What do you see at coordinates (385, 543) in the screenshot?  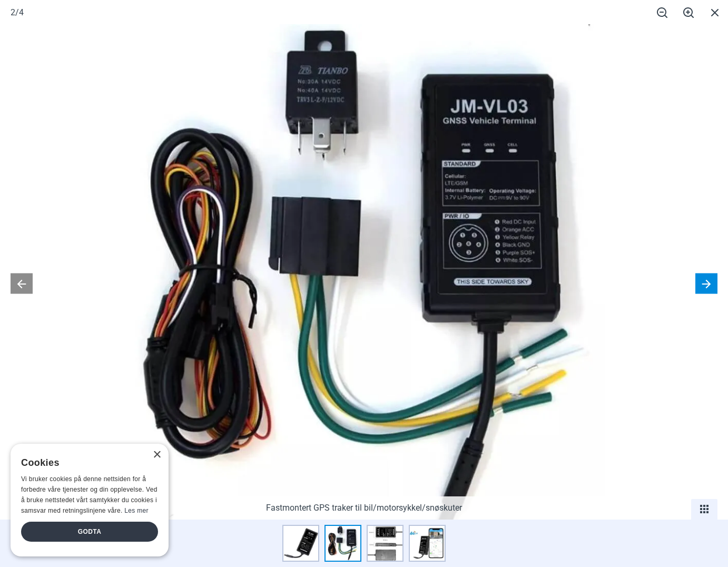 I see `img: gps-brikke-dimensjon-80x80.webp` at bounding box center [385, 543].